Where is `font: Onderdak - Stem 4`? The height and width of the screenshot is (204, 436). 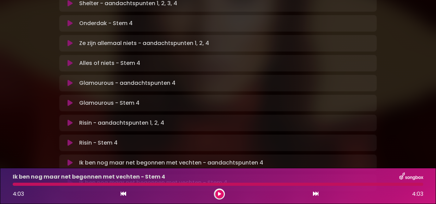 font: Onderdak - Stem 4 is located at coordinates (106, 23).